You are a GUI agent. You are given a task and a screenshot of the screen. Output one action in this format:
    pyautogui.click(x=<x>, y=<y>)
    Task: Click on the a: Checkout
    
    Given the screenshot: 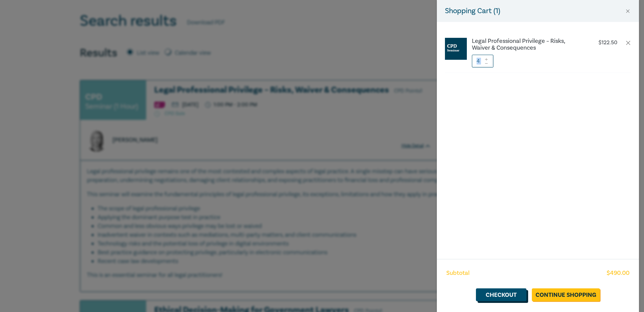 What is the action you would take?
    pyautogui.click(x=501, y=295)
    